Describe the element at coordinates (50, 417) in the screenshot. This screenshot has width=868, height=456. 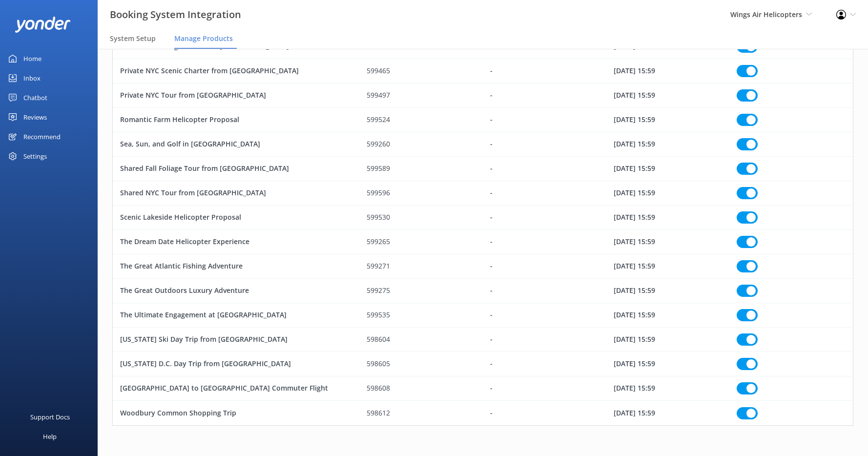
I see `div: Support Docs` at that location.